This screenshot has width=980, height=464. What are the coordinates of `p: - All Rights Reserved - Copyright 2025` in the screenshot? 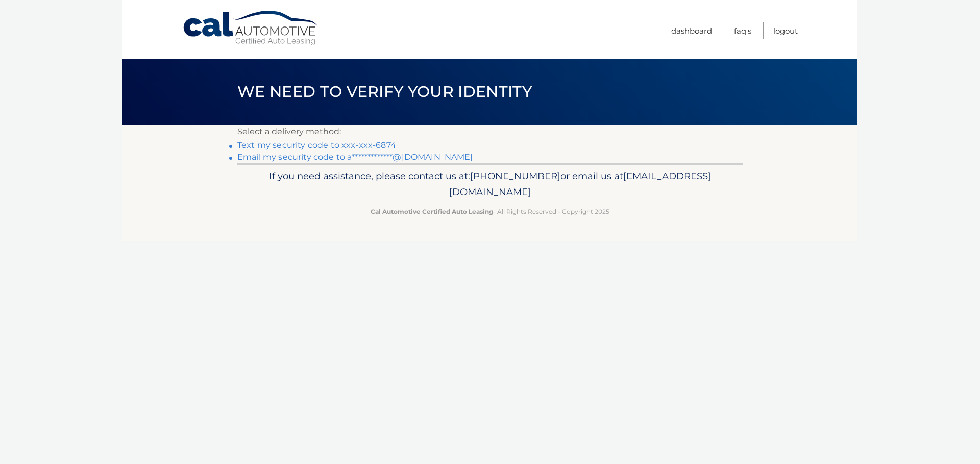 It's located at (490, 212).